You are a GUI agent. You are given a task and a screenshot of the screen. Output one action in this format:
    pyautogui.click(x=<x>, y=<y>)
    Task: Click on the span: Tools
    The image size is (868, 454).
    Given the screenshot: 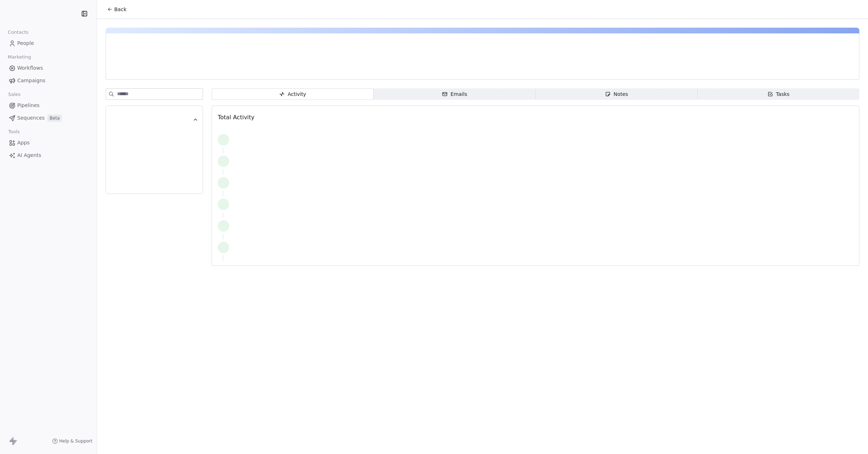 What is the action you would take?
    pyautogui.click(x=14, y=132)
    